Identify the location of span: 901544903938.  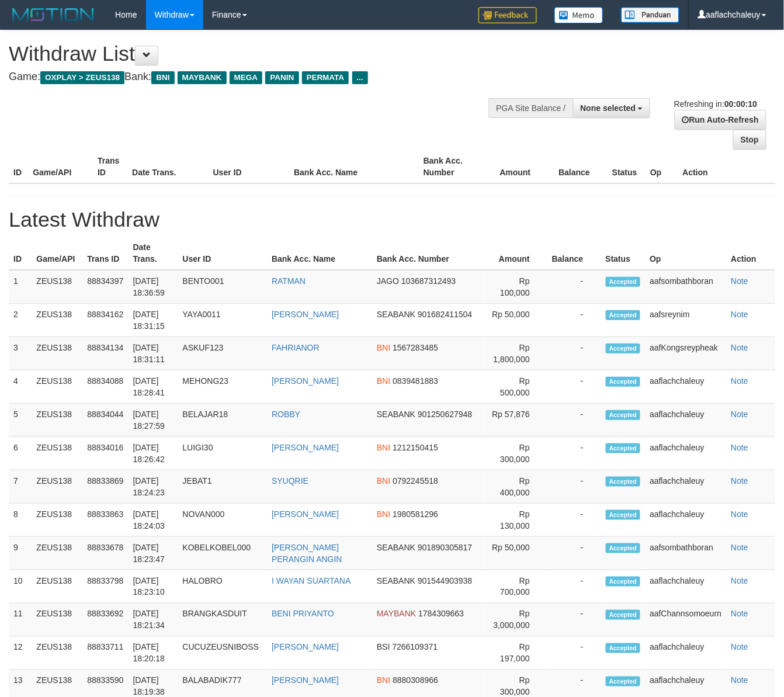
(445, 581).